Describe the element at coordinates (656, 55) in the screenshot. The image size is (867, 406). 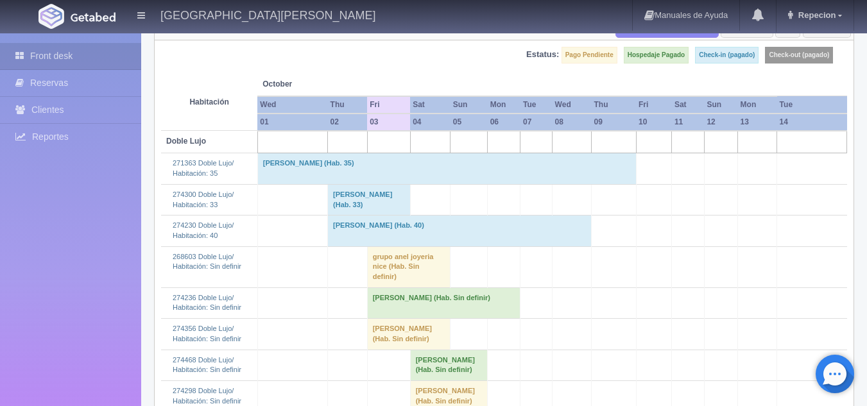
I see `label: Hospedaje Pagado` at that location.